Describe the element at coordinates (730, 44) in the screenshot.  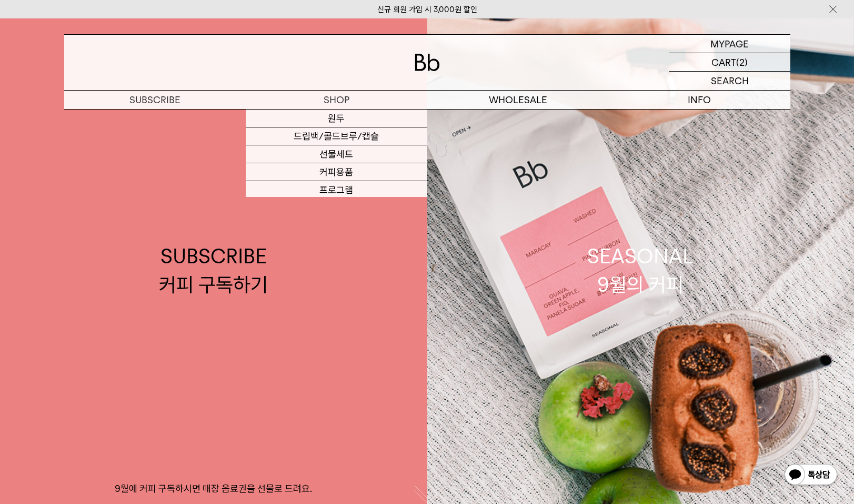
I see `p: MYPAGE` at that location.